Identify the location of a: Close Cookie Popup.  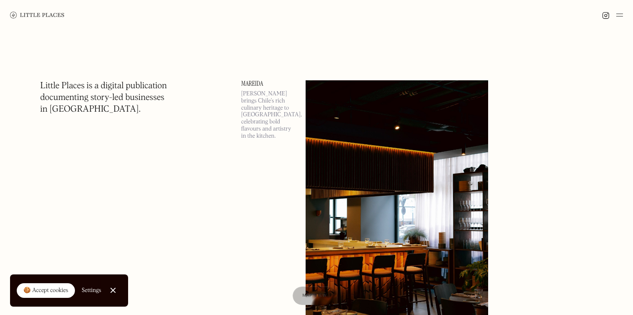
(113, 291).